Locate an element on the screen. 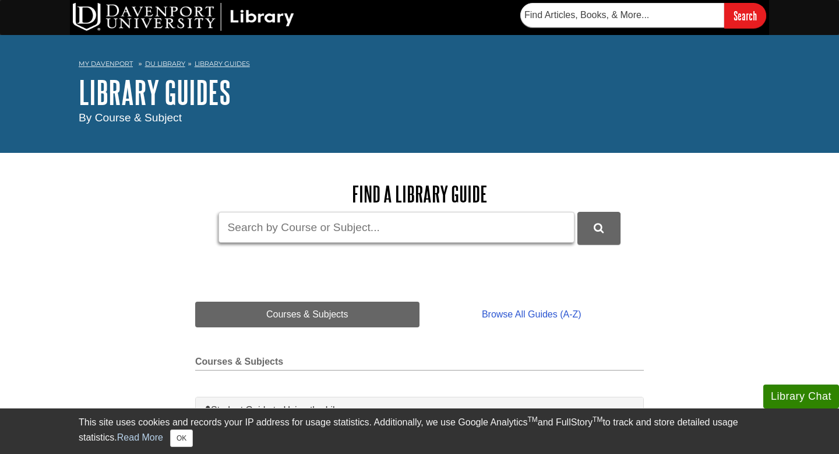 Image resolution: width=839 pixels, height=454 pixels. nav: breadcrumb is located at coordinates (420, 65).